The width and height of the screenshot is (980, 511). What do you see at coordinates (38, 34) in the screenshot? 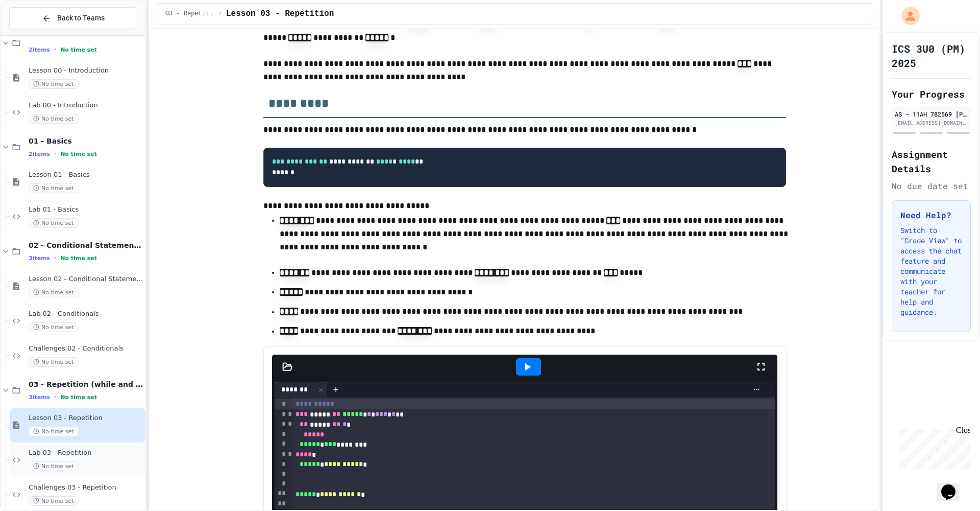
I see `div: Chat with us now!Close` at bounding box center [38, 34].